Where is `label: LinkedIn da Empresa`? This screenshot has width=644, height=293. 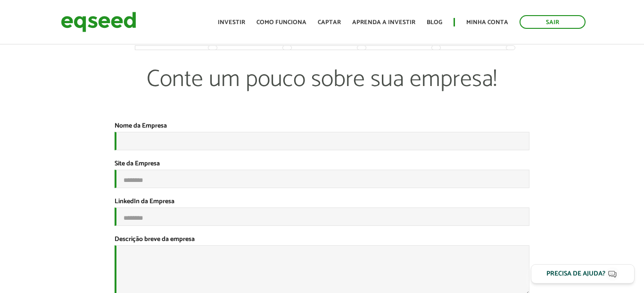
label: LinkedIn da Empresa is located at coordinates (144, 202).